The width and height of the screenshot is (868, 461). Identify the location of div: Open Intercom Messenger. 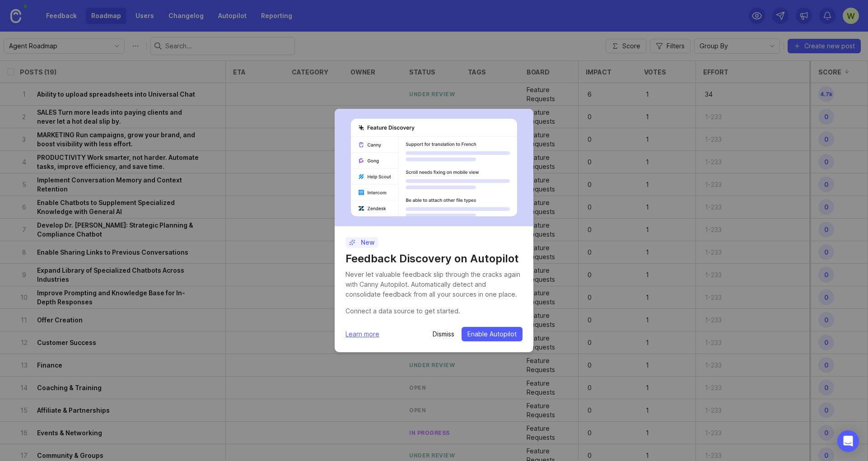
(848, 441).